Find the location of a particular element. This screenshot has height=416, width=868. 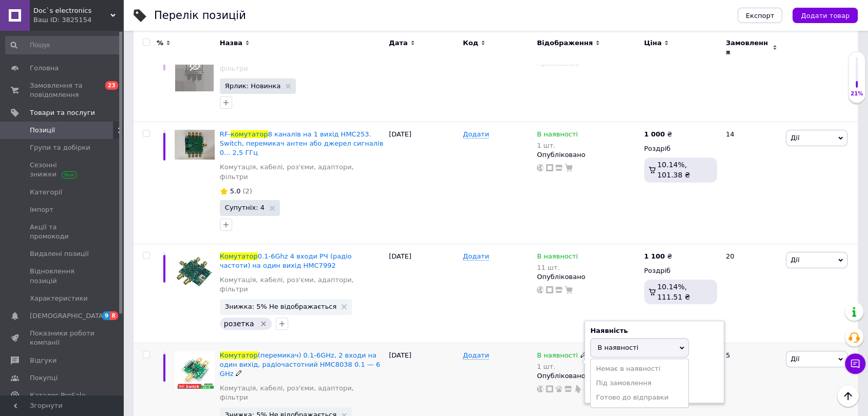

span: Відображення is located at coordinates (564, 43).